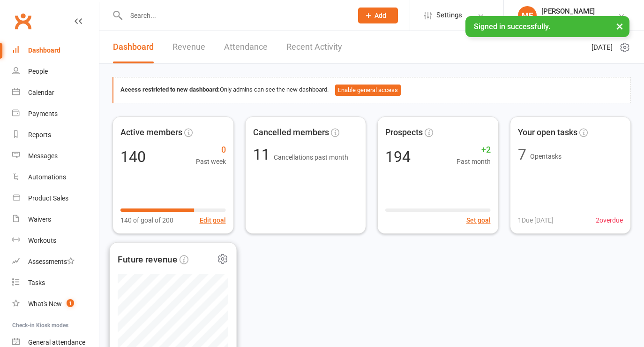 This screenshot has height=347, width=644. Describe the element at coordinates (568, 20) in the screenshot. I see `div: MFIIT` at that location.